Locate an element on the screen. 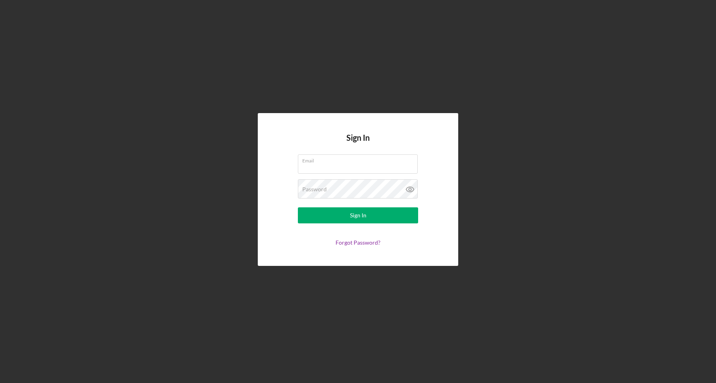 This screenshot has height=383, width=716. label: Email is located at coordinates (360, 159).